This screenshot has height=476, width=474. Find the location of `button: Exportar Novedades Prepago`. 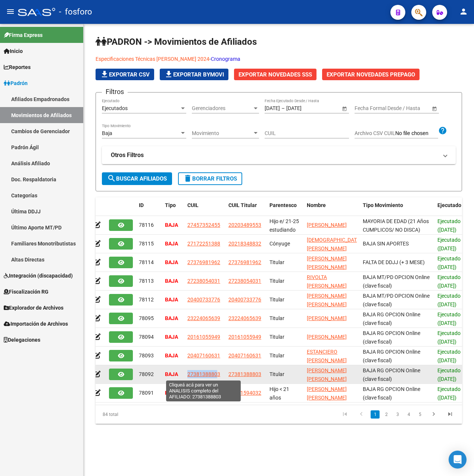

button: Exportar Novedades Prepago is located at coordinates (371, 74).